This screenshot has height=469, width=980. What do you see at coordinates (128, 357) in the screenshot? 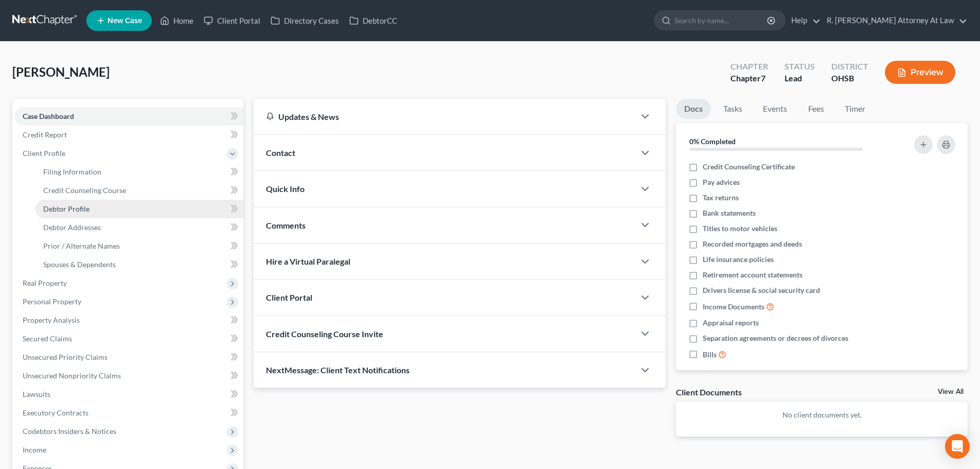
I see `a: Unsecured Priority Claims` at bounding box center [128, 357].